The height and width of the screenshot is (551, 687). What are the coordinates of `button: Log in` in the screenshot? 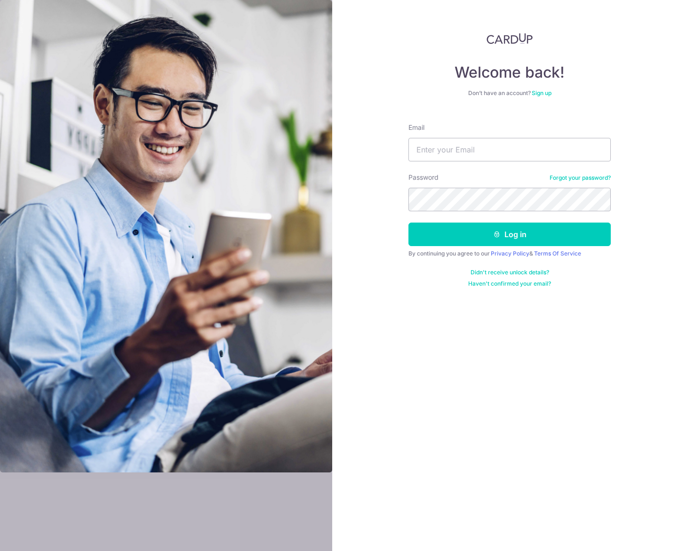 It's located at (510, 234).